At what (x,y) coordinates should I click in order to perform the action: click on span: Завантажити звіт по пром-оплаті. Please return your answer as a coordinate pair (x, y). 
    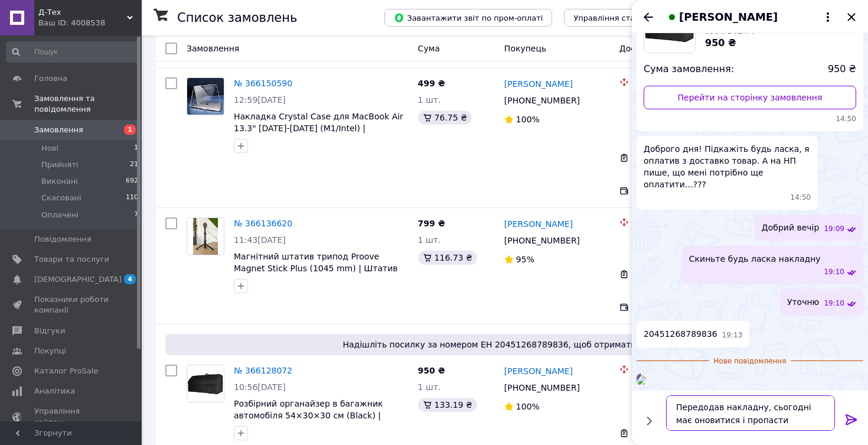
    Looking at the image, I should click on (468, 18).